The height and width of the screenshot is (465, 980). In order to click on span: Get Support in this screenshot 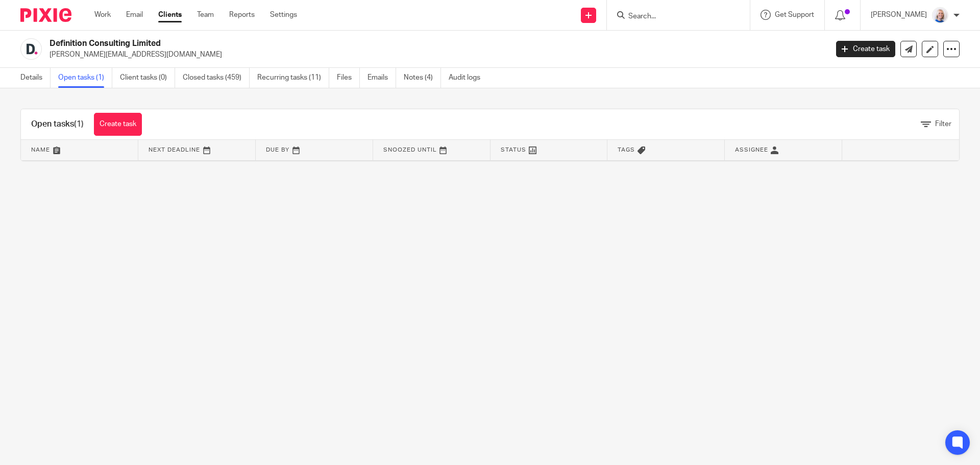, I will do `click(794, 15)`.